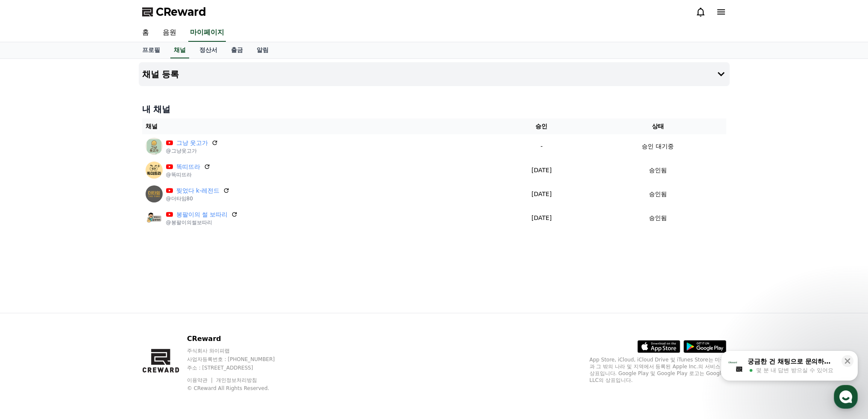 This screenshot has width=868, height=419. Describe the element at coordinates (209, 50) in the screenshot. I see `a: 정산서` at that location.